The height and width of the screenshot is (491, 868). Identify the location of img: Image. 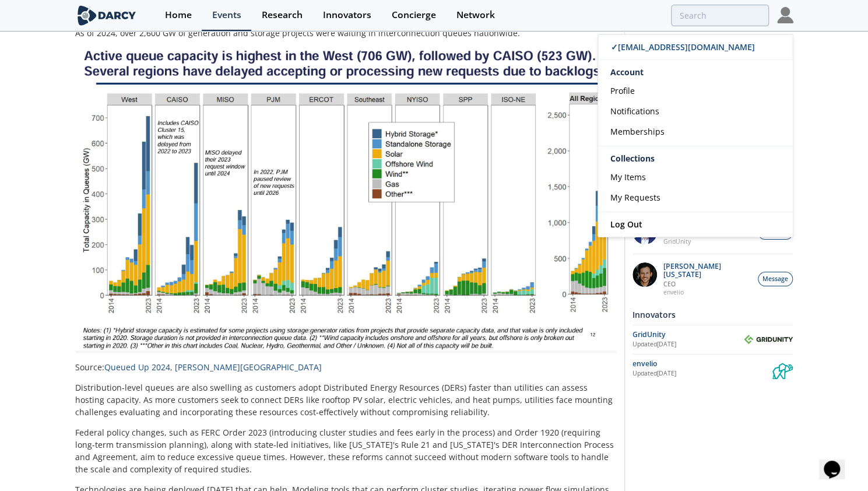
(346, 200).